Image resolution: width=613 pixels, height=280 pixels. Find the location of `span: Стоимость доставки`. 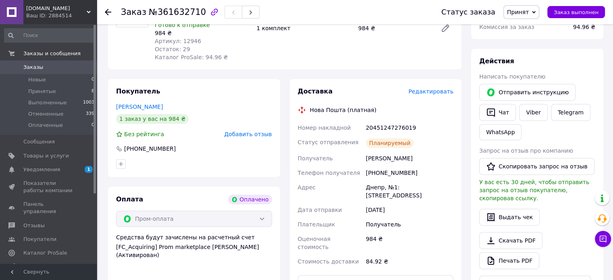

span: Стоимость доставки is located at coordinates (328, 262).